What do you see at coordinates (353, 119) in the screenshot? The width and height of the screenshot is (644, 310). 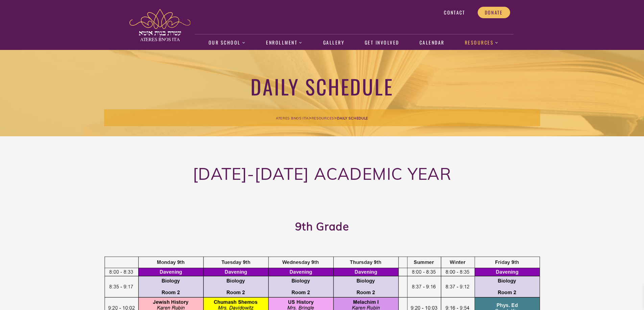 I see `span: Daily Schedule` at bounding box center [353, 119].